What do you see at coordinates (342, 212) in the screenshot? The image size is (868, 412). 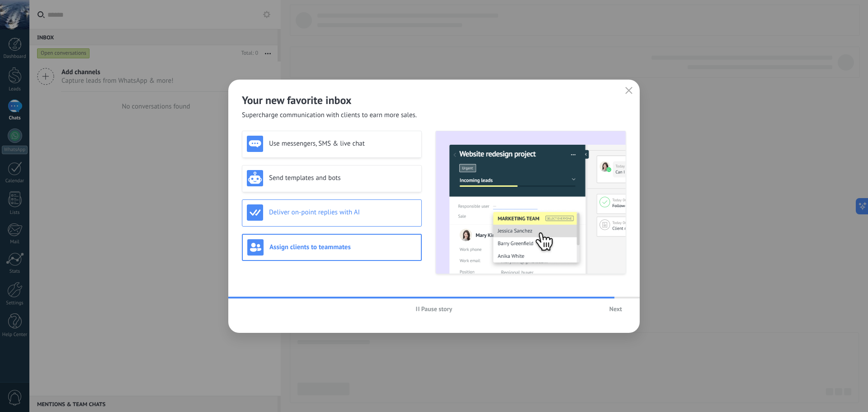 I see `h3: Deliver on-point replies with AI` at bounding box center [342, 212].